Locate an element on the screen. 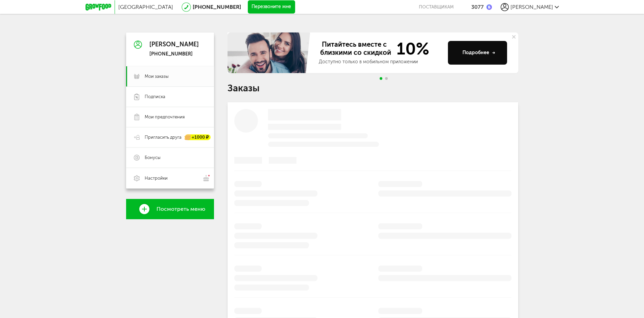  img: bonus_b.cdccf46.png is located at coordinates (490, 7).